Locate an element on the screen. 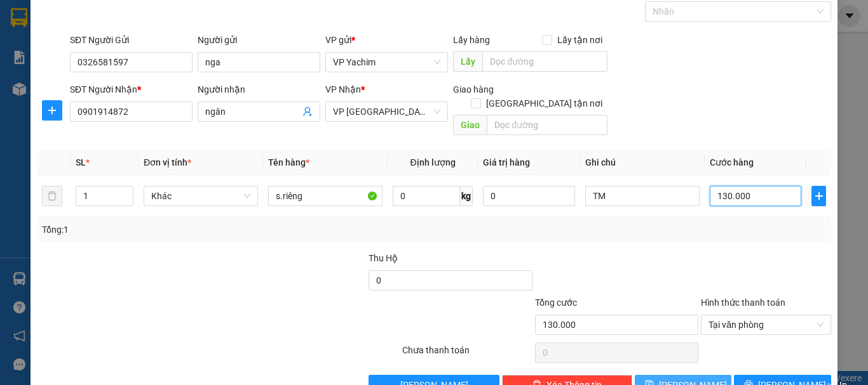 This screenshot has width=868, height=385. span: VP Nhận is located at coordinates (343, 89).